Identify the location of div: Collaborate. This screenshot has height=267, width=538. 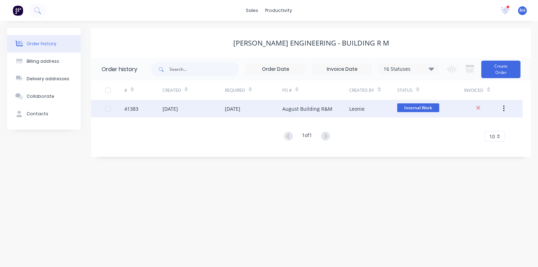
(40, 96).